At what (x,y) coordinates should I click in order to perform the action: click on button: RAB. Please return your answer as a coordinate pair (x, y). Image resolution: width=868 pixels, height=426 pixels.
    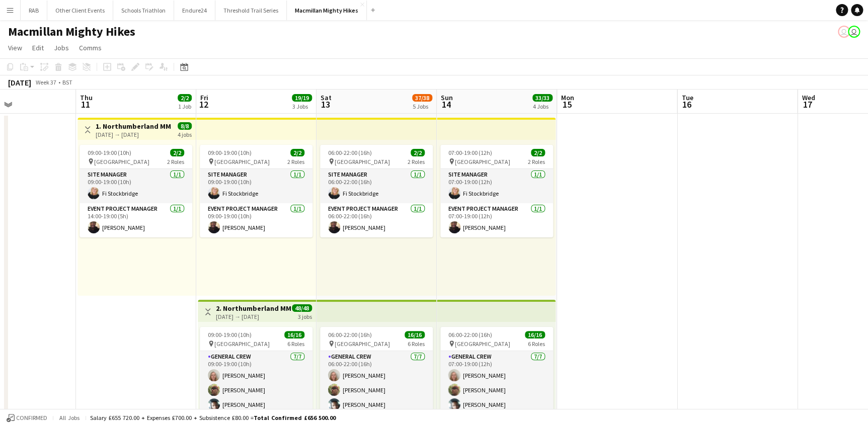
    Looking at the image, I should click on (33, 10).